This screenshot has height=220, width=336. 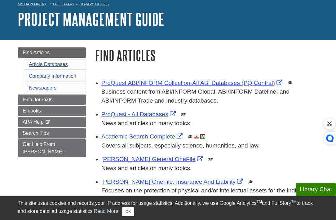 I want to click on a: Find Articles, so click(x=52, y=53).